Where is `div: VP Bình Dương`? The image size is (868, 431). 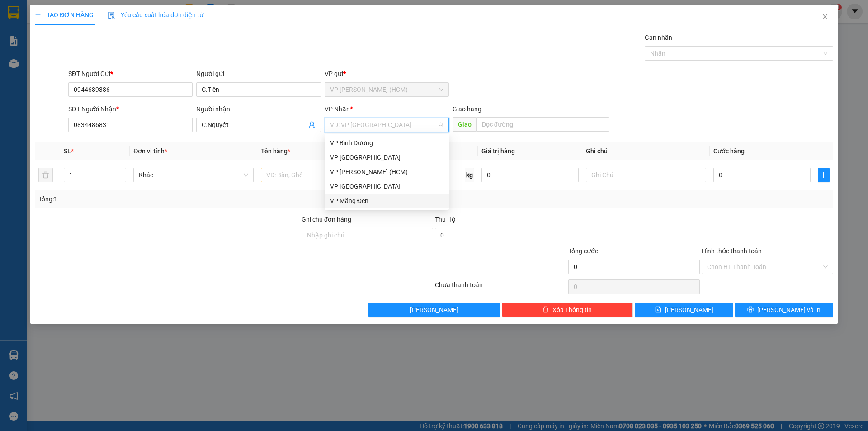
div: VP Bình Dương is located at coordinates (387, 143).